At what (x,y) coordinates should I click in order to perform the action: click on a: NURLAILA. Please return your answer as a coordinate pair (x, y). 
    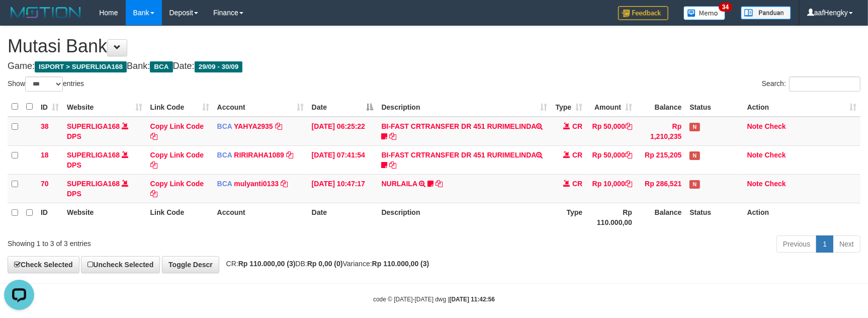
    Looking at the image, I should click on (399, 184).